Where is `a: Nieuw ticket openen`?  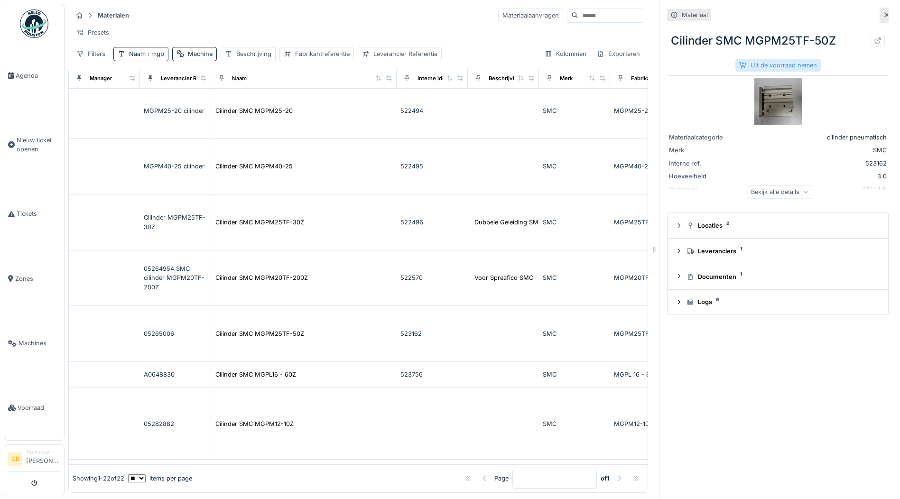
a: Nieuw ticket openen is located at coordinates (34, 145).